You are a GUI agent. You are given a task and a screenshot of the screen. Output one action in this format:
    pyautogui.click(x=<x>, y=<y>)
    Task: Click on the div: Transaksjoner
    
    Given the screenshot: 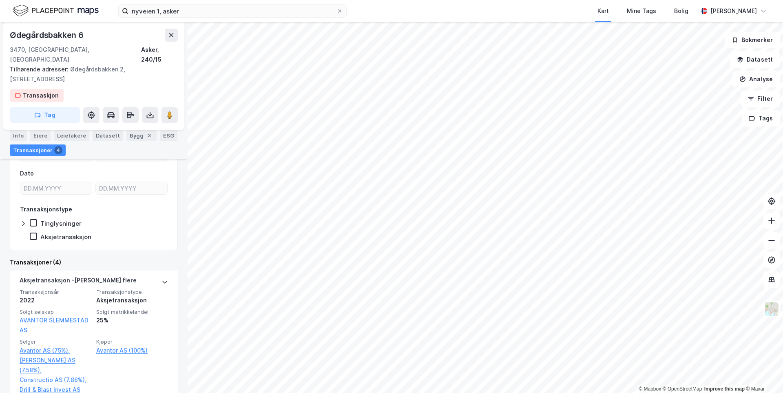 What is the action you would take?
    pyautogui.click(x=38, y=150)
    